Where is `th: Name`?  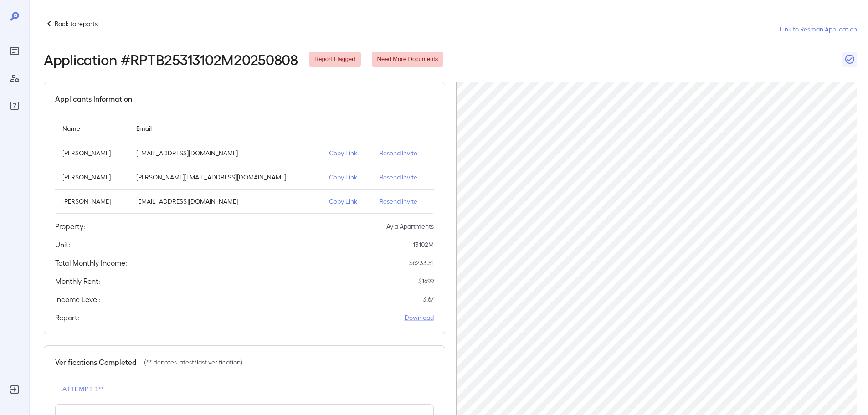 th: Name is located at coordinates (92, 128).